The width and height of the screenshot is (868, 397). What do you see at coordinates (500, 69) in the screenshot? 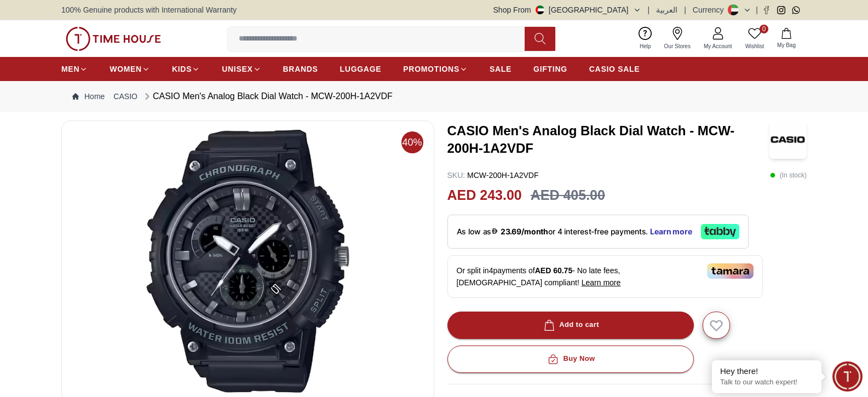
I see `a: SALE` at bounding box center [500, 69].